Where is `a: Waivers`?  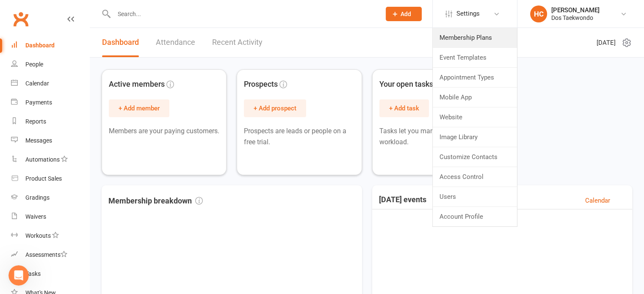
a: Waivers is located at coordinates (50, 217).